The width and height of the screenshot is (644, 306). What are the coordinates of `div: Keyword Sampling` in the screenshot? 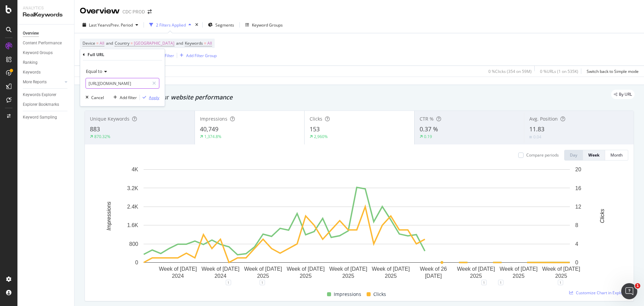 It's located at (40, 117).